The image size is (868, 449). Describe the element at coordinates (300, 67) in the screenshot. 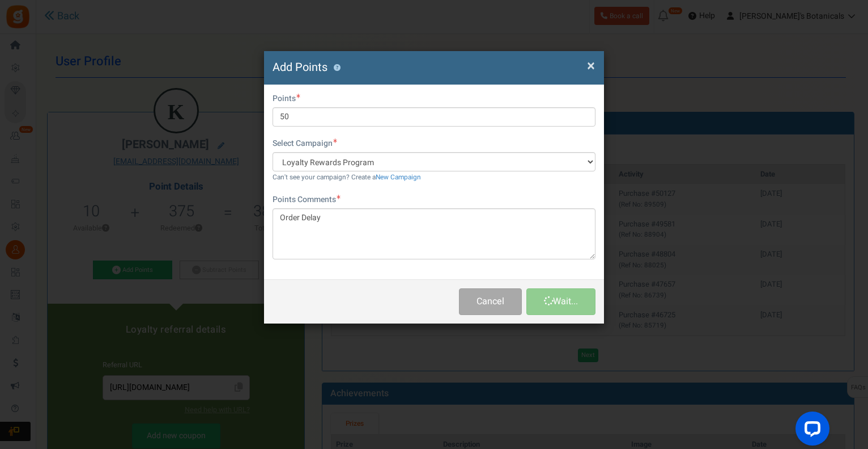

I see `span: Add Points` at that location.